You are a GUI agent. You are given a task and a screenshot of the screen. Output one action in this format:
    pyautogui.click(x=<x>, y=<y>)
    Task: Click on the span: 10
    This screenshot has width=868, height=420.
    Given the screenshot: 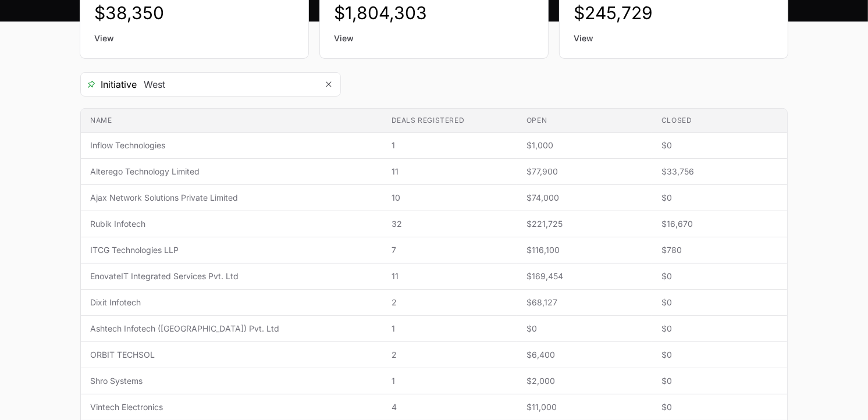 What is the action you would take?
    pyautogui.click(x=450, y=198)
    